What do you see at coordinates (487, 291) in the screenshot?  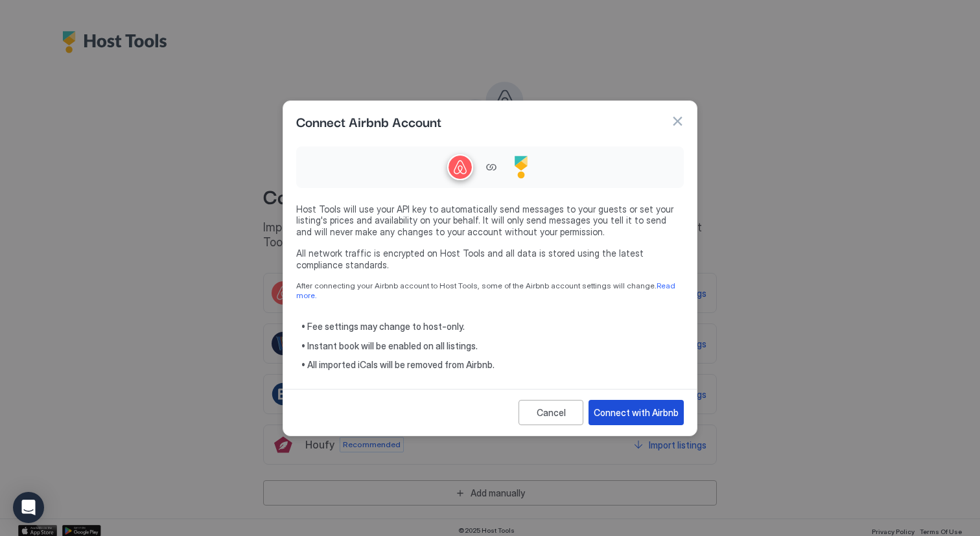 I see `a: Read more.` at bounding box center [487, 291].